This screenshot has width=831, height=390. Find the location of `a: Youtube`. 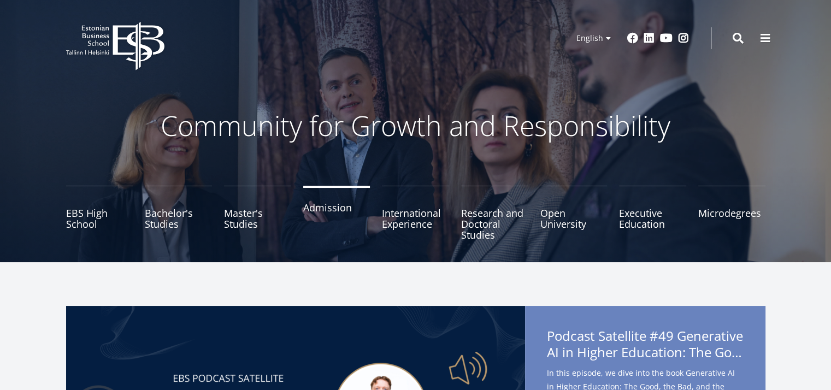

a: Youtube is located at coordinates (666, 38).